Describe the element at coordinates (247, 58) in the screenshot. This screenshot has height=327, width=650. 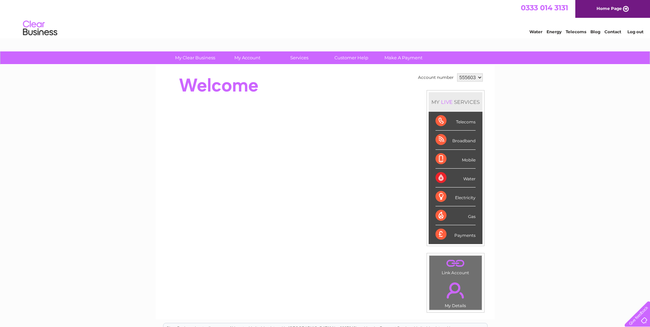
I see `a: My Account` at that location.